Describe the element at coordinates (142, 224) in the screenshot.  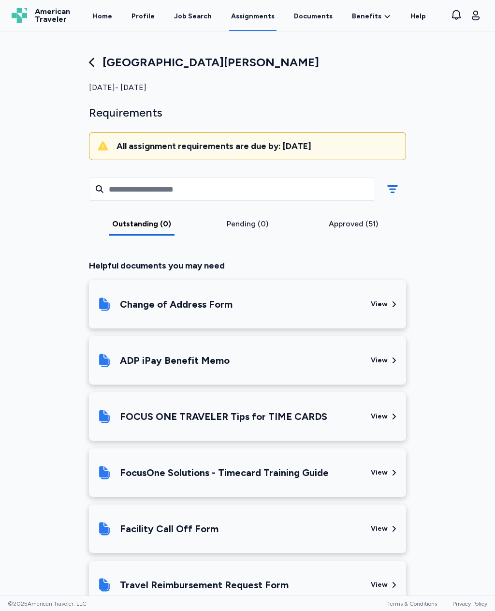
I see `div: Outstanding (0)` at that location.